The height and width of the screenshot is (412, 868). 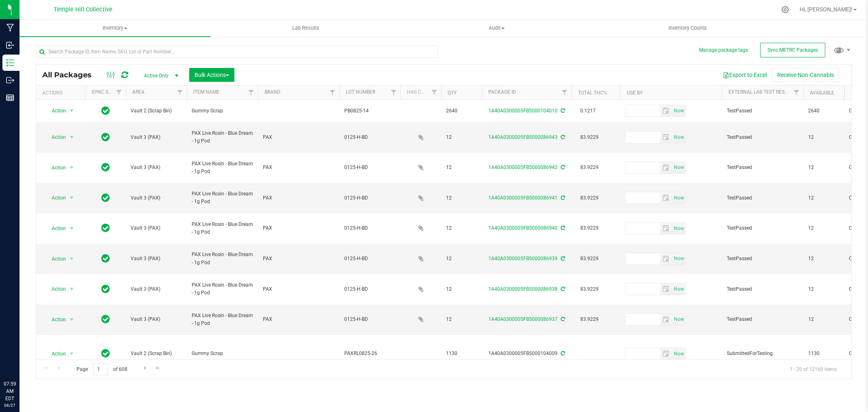 What do you see at coordinates (496, 28) in the screenshot?
I see `a: Audit` at bounding box center [496, 28].